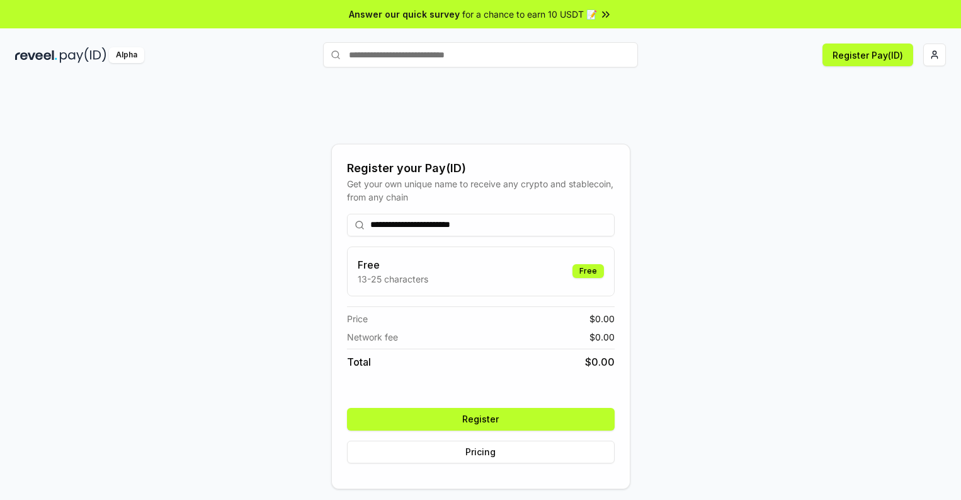  What do you see at coordinates (588, 271) in the screenshot?
I see `div: Free` at bounding box center [588, 271].